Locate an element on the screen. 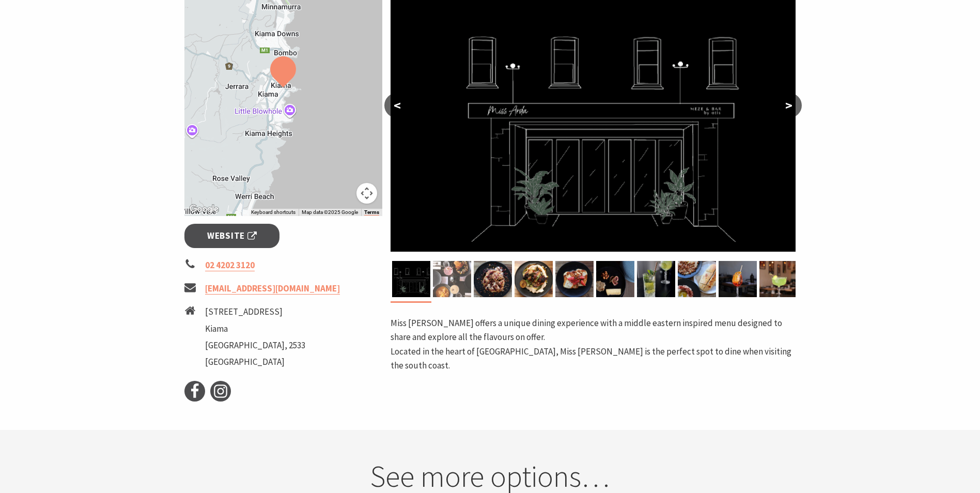 Image resolution: width=980 pixels, height=493 pixels. a: Open this area in Google Maps (opens a new window) is located at coordinates (204, 209).